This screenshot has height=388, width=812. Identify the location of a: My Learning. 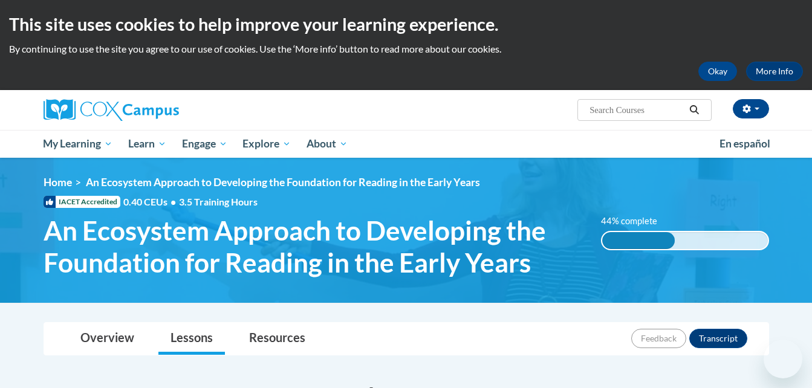
(78, 144).